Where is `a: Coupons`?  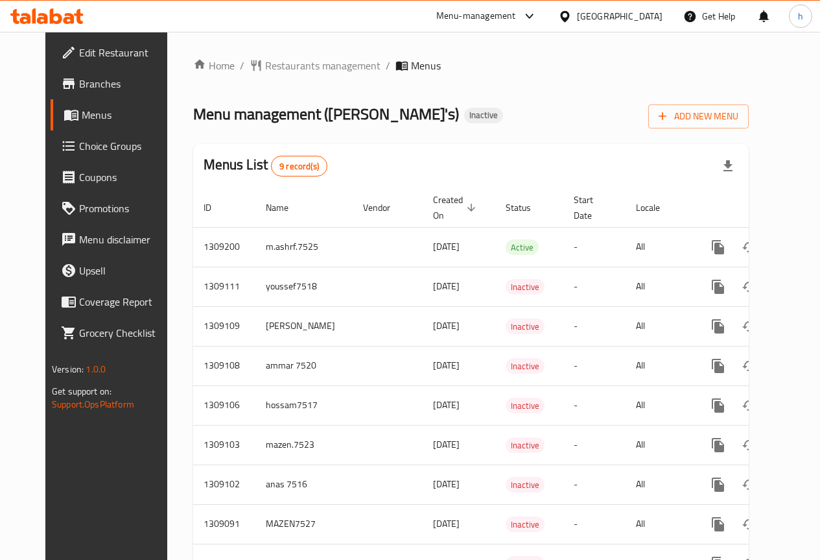
a: Coupons is located at coordinates (116, 177).